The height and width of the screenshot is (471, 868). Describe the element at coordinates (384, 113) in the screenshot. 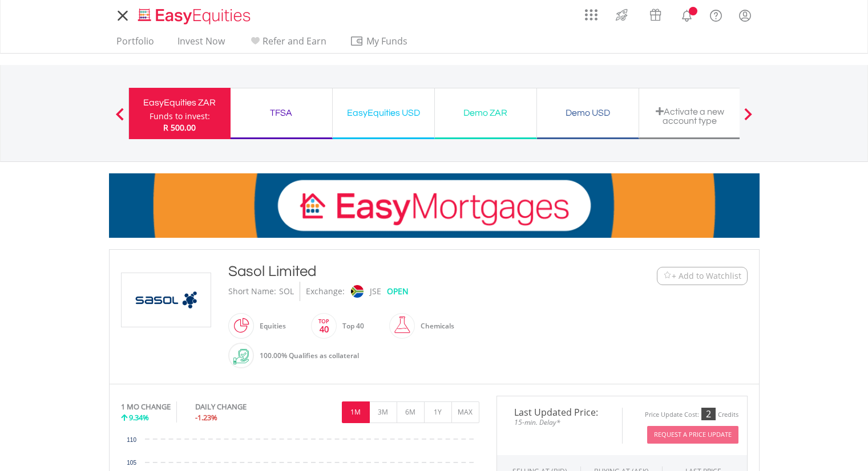

I see `div: EasyEquities USD` at that location.